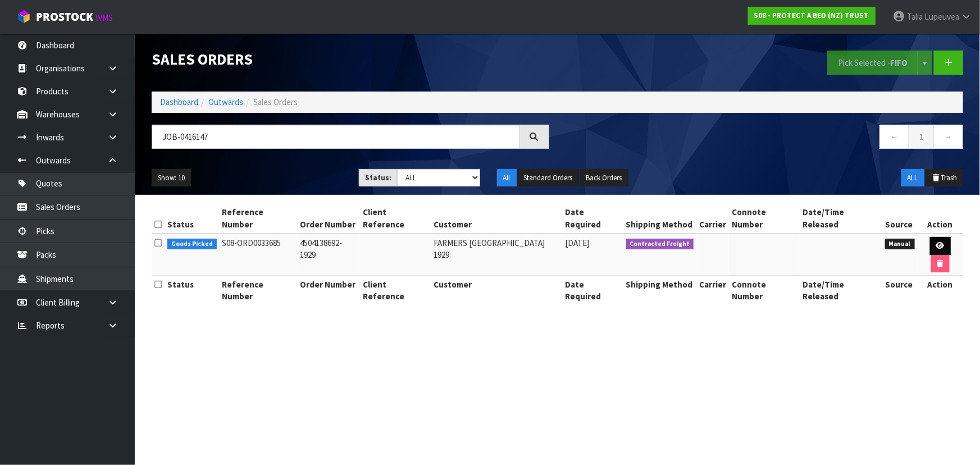 This screenshot has height=465, width=980. I want to click on a: Dashboard, so click(179, 101).